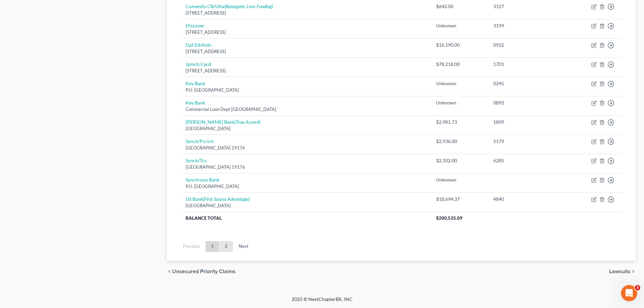 The height and width of the screenshot is (308, 644). I want to click on a: Comenity CB/Ulta(Resurgent, Lvnv Funding), so click(230, 6).